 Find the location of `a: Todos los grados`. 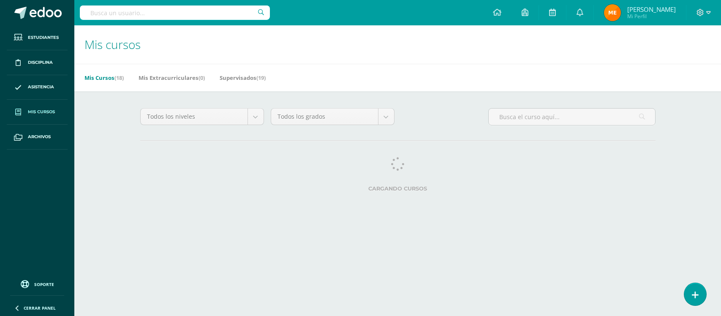

a: Todos los grados is located at coordinates (332, 117).